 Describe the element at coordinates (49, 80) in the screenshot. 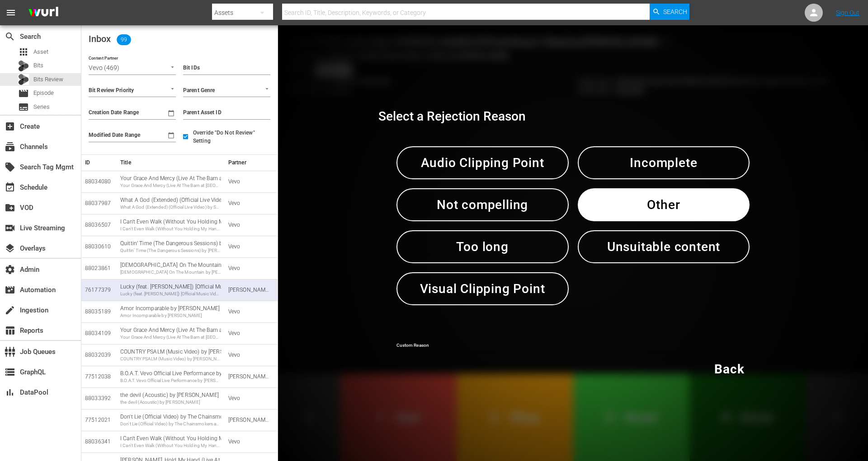

I see `span: Bits Review` at that location.